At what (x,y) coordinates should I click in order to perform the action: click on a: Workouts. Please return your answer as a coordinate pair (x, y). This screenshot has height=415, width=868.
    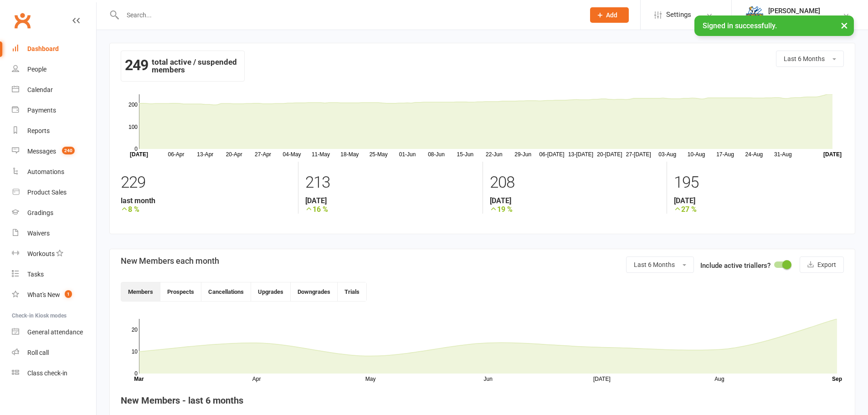
    Looking at the image, I should click on (54, 254).